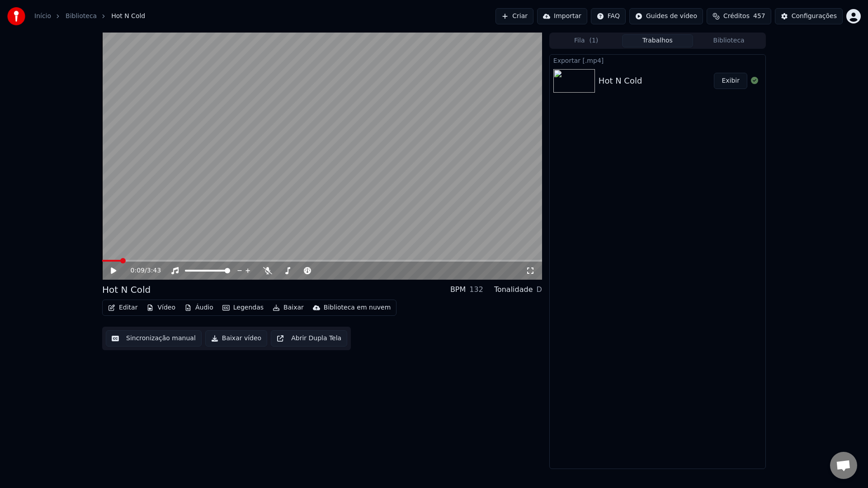 The height and width of the screenshot is (488, 868). Describe the element at coordinates (309, 338) in the screenshot. I see `button: Abrir Dupla Tela` at that location.